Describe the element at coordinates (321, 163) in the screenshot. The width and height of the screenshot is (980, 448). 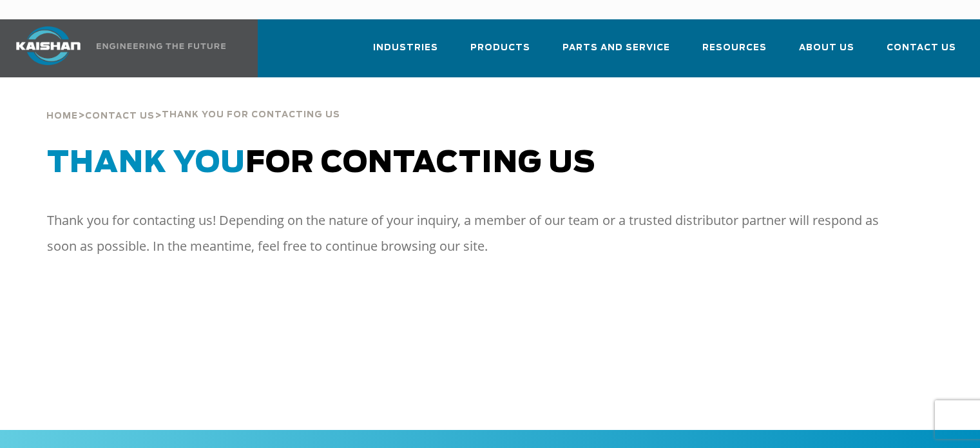
I see `span: for Contacting Us` at that location.